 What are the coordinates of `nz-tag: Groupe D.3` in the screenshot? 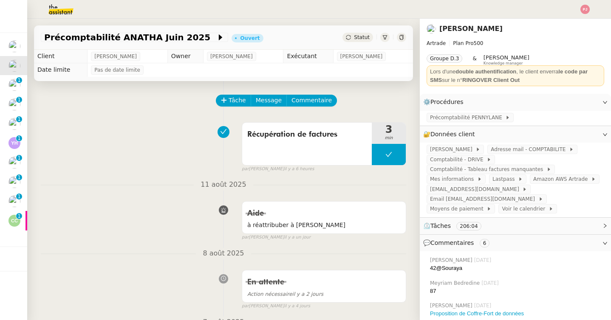 It's located at (444, 59).